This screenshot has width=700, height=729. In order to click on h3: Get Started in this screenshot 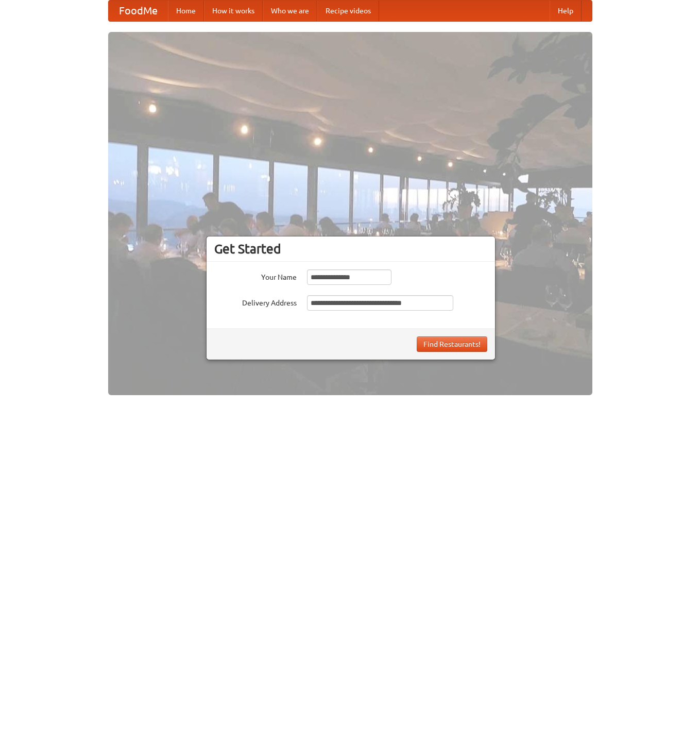, I will do `click(351, 249)`.